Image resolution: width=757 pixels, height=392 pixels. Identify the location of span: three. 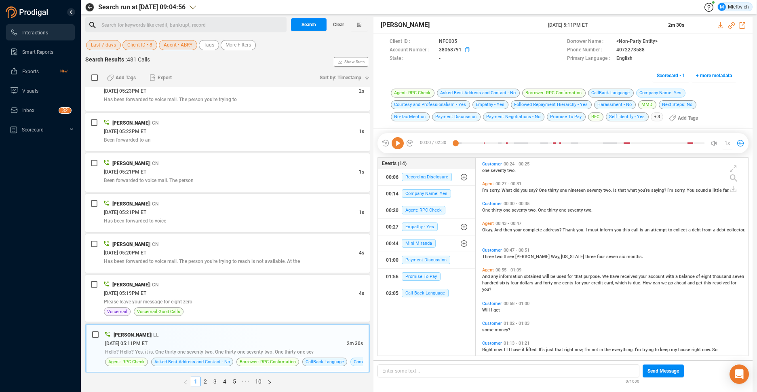
(510, 256).